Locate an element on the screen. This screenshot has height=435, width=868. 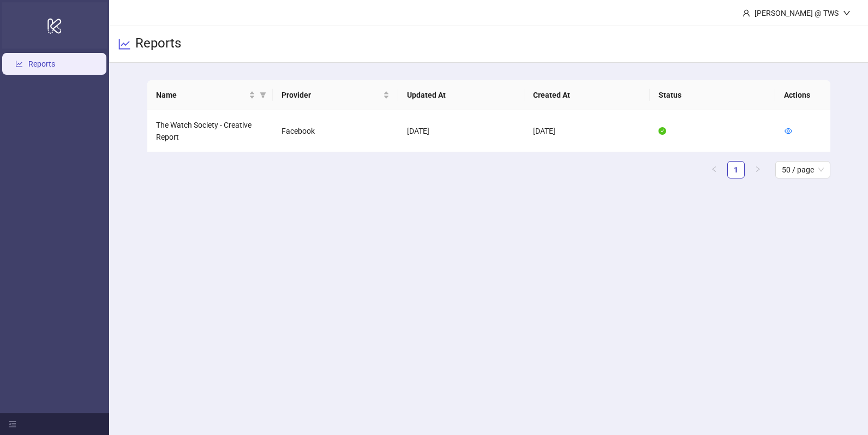
span: menu-fold is located at coordinates (12, 424).